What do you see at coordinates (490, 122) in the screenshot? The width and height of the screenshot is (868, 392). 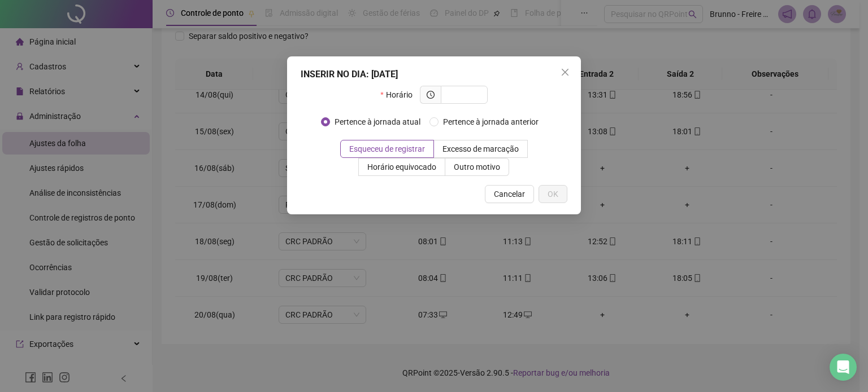 I see `span: Pertence à jornada anterior` at bounding box center [490, 122].